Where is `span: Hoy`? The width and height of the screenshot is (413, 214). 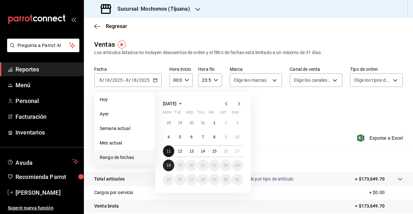 span: Hoy is located at coordinates (124, 100).